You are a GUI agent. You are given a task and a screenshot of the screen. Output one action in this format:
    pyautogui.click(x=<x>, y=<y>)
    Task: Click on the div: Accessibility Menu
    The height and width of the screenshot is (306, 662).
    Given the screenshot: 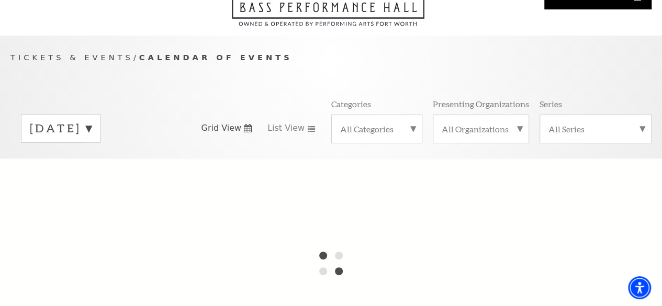 What is the action you would take?
    pyautogui.click(x=640, y=288)
    